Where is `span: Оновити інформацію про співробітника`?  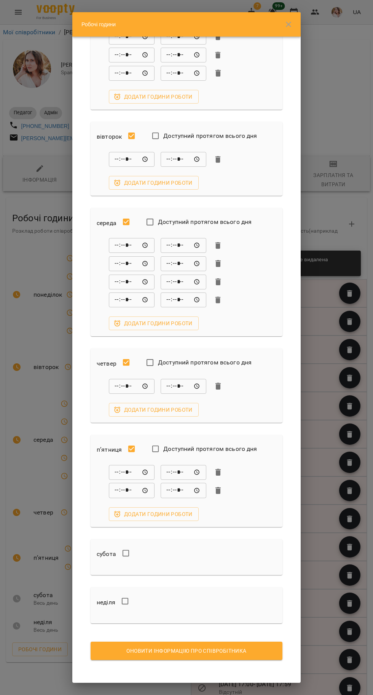 span: Оновити інформацію про співробітника is located at coordinates (187, 651).